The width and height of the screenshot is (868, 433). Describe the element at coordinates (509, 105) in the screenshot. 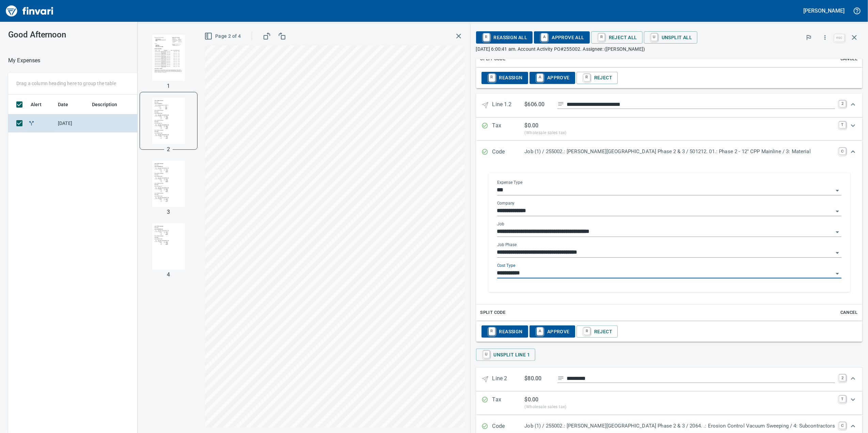

I see `p: Line 1.2` at that location.